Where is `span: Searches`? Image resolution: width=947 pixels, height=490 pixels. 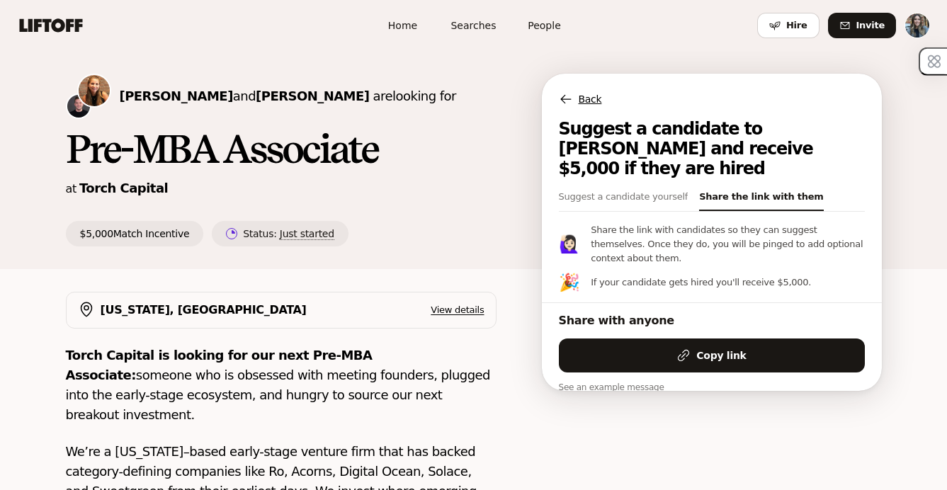 span: Searches is located at coordinates (473, 25).